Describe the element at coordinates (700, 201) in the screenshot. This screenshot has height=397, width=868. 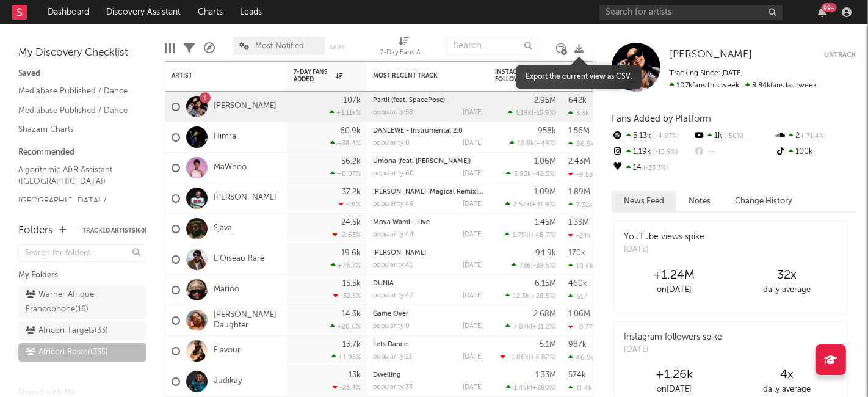
I see `button: Notes` at that location.